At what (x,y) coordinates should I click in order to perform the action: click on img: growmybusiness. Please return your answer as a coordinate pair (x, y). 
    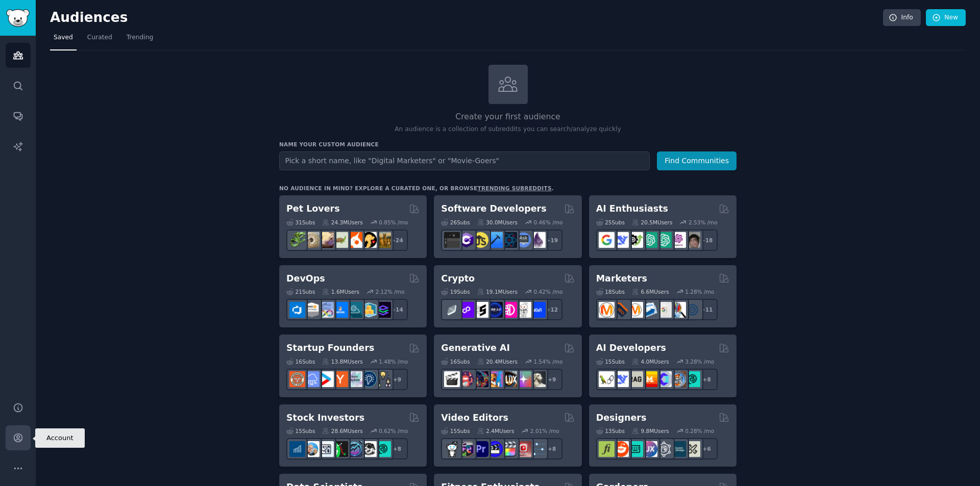
    Looking at the image, I should click on (383, 379).